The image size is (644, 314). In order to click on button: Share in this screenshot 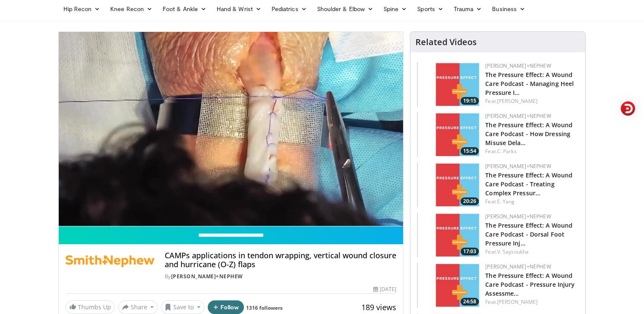, I will do `click(138, 308)`.